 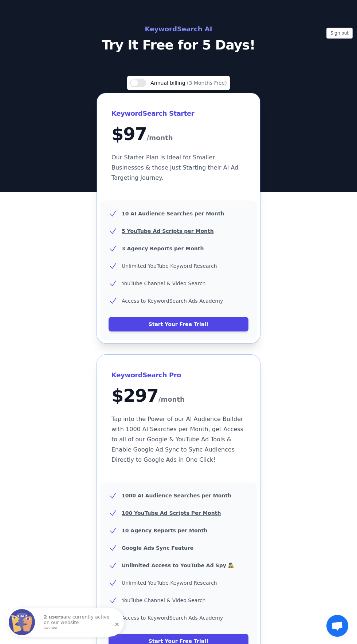 I want to click on h3: KeywordSearch Pro, so click(x=178, y=375).